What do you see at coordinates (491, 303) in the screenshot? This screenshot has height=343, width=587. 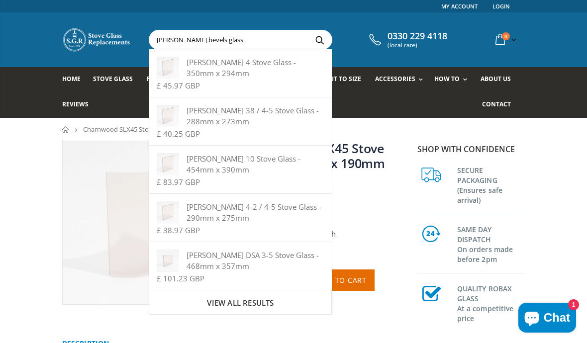 I see `h3: QUALITY ROBAX GLASS At a competitive price` at bounding box center [491, 303].